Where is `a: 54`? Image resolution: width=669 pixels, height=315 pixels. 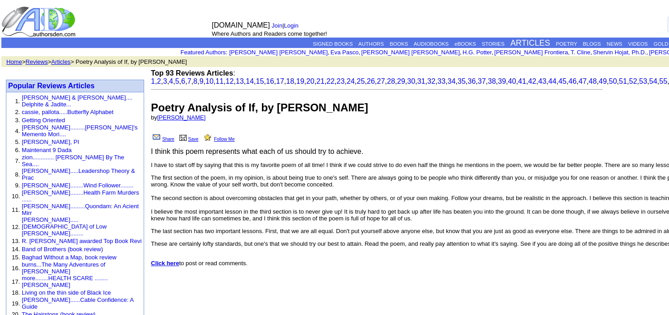
a: 54 is located at coordinates (653, 81).